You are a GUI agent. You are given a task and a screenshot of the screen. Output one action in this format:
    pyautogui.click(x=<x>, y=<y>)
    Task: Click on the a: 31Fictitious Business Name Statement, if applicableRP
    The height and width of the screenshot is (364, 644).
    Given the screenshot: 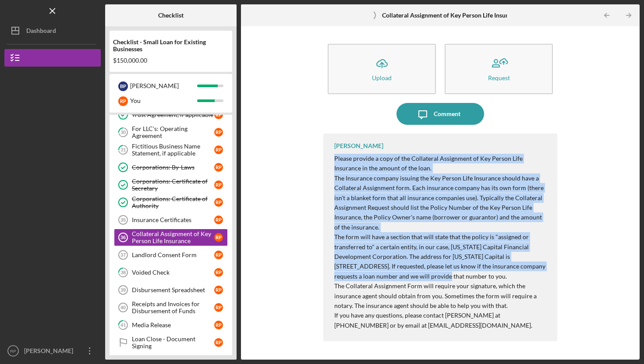 What is the action you would take?
    pyautogui.click(x=171, y=150)
    